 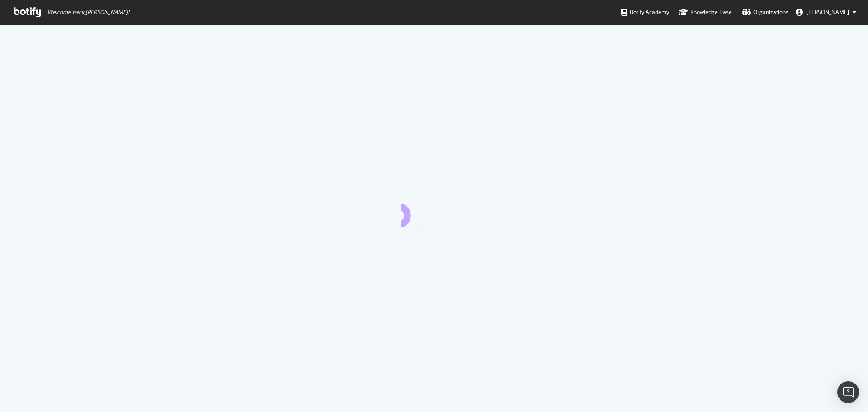 What do you see at coordinates (765, 12) in the screenshot?
I see `div: Organizations` at bounding box center [765, 12].